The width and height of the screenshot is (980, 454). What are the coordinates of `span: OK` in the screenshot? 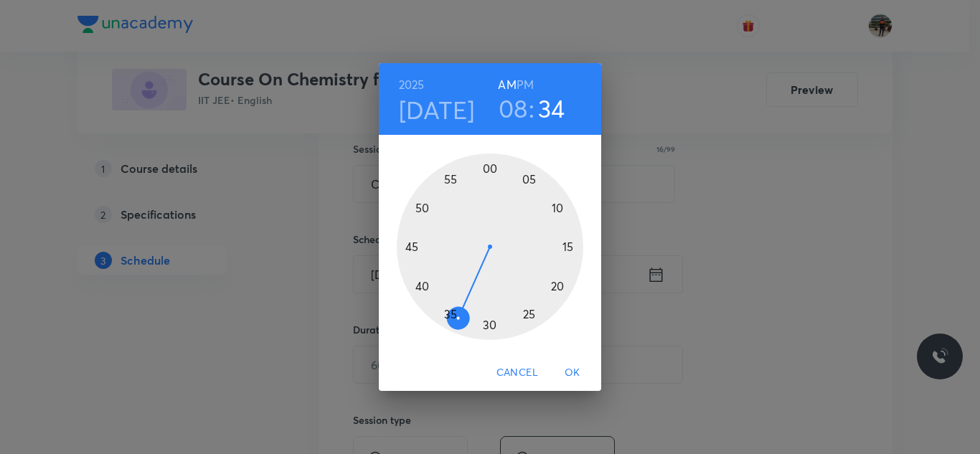 It's located at (573, 373).